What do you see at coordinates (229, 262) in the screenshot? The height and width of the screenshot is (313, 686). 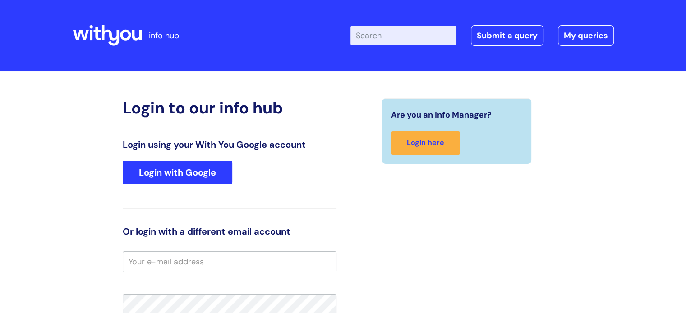 I see `input: Your e-mail address` at bounding box center [229, 262].